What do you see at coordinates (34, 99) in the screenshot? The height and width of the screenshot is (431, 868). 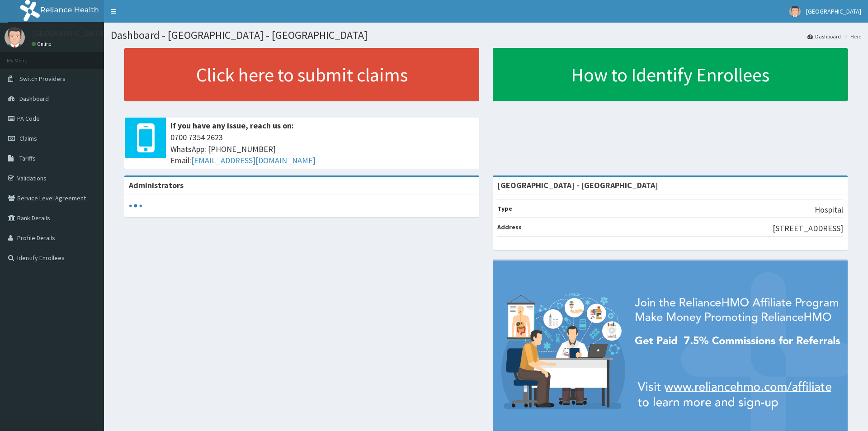 I see `span: Dashboard` at bounding box center [34, 99].